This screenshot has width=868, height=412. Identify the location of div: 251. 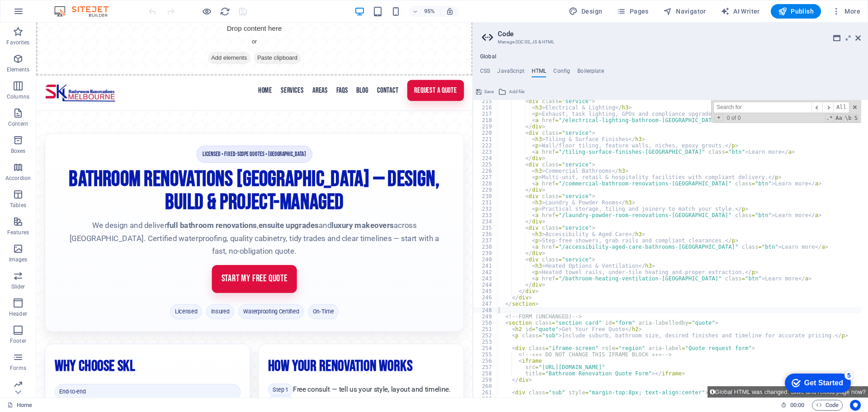
(485, 329).